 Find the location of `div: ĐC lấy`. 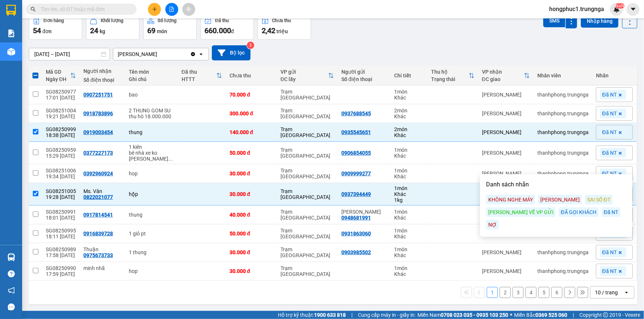

div: ĐC lấy is located at coordinates (304, 79).